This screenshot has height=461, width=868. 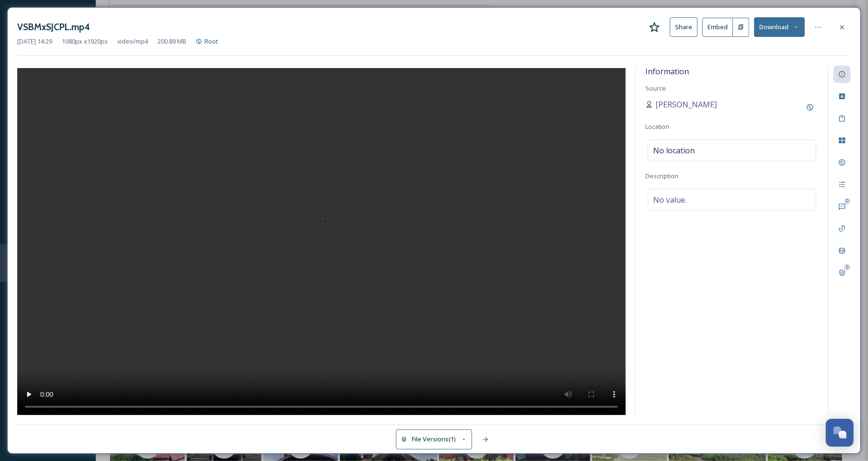 What do you see at coordinates (657, 127) in the screenshot?
I see `span: Location` at bounding box center [657, 127].